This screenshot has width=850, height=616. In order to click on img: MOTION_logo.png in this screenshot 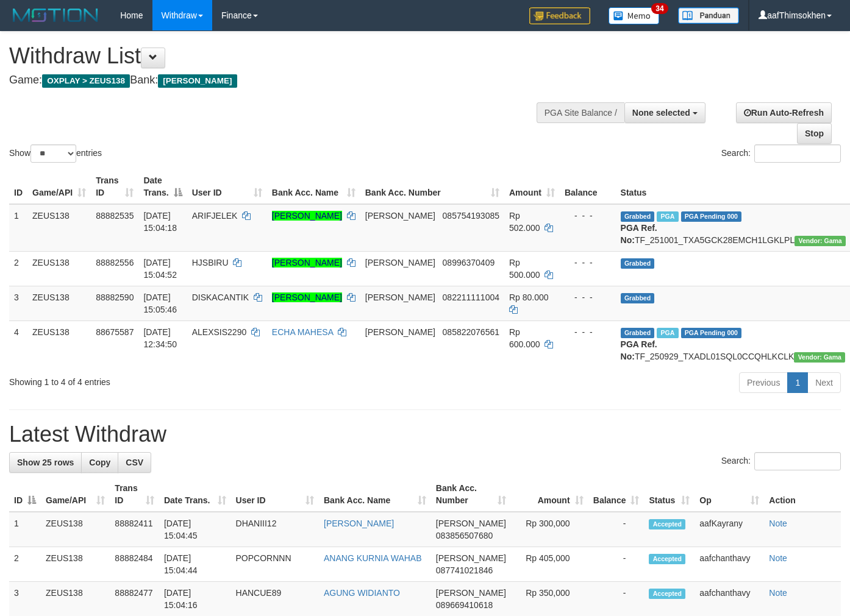, I will do `click(55, 15)`.